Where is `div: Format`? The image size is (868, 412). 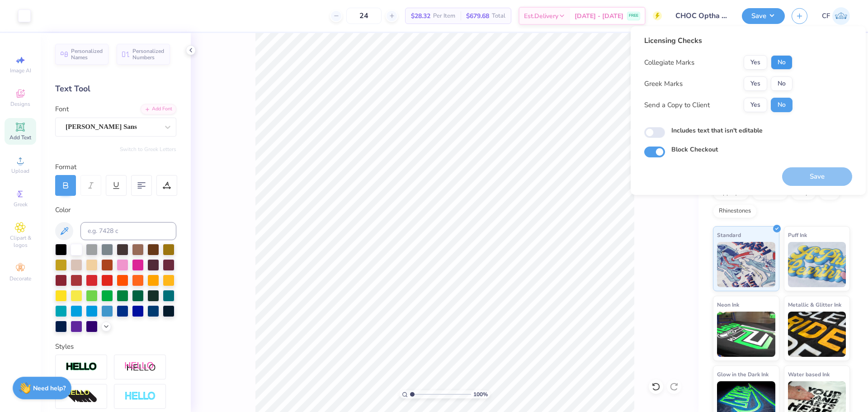 div: Format is located at coordinates (116, 167).